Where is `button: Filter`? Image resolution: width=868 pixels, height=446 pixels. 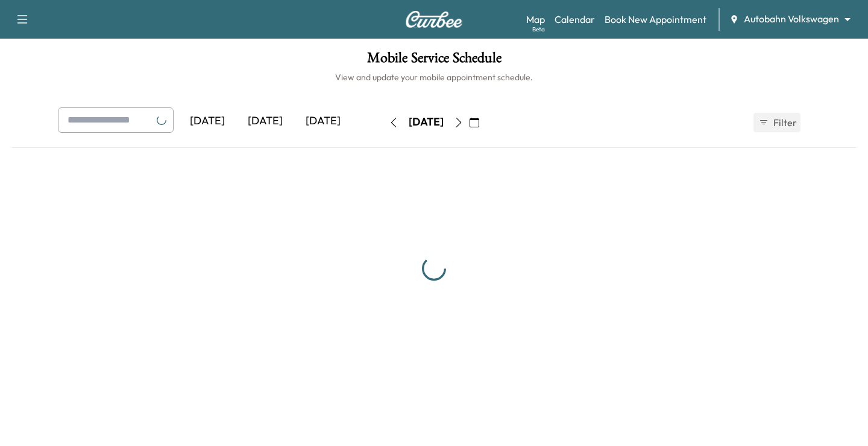
button: Filter is located at coordinates (777, 122).